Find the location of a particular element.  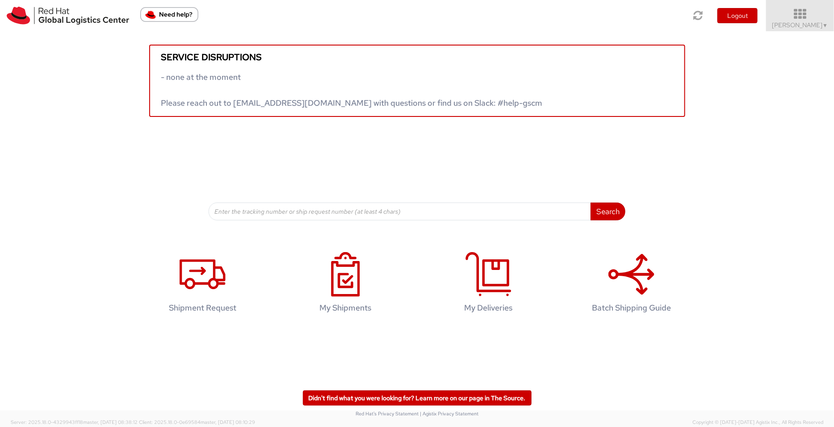

a: Red Hat's Privacy Statement is located at coordinates (387, 414).